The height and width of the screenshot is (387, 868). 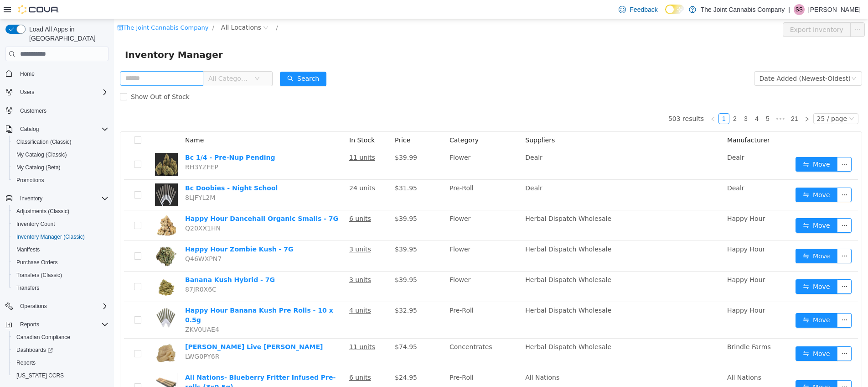 I want to click on span: Washington CCRS, so click(x=61, y=376).